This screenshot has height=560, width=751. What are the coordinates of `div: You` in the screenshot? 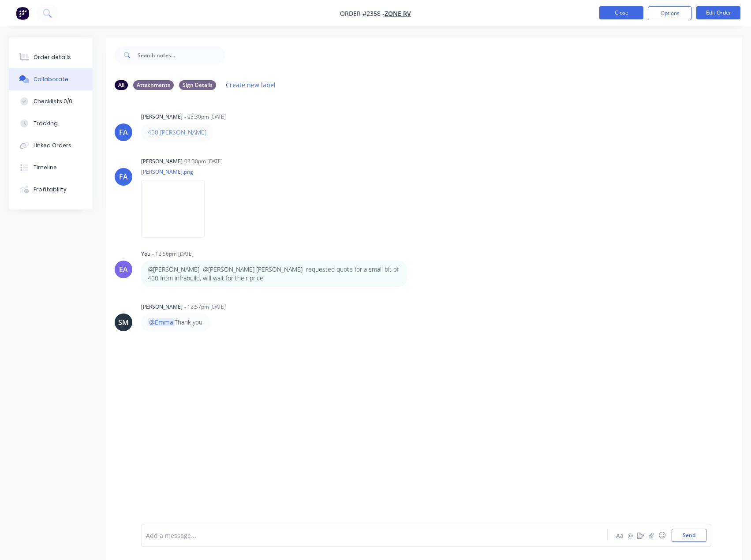 It's located at (146, 254).